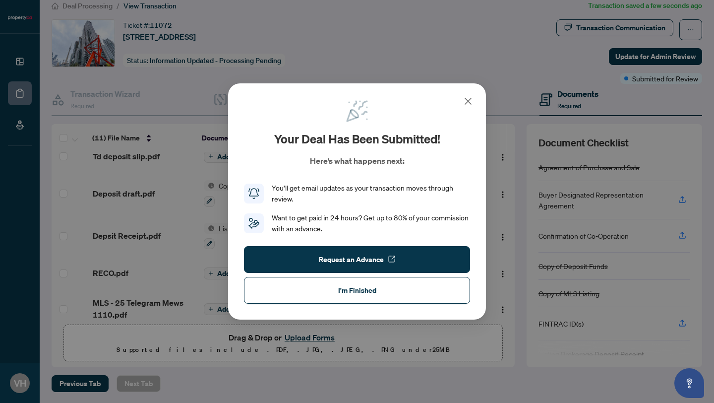 The image size is (714, 403). I want to click on button: Request an Advance, so click(357, 259).